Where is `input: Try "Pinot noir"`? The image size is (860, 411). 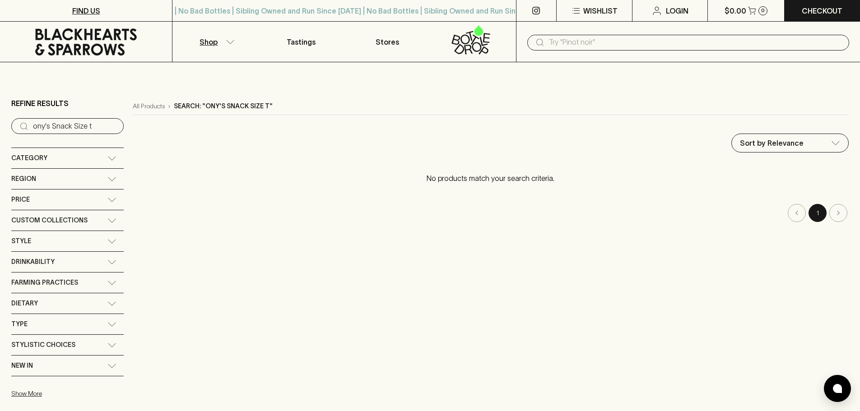
input: Try "Pinot noir" is located at coordinates (695, 42).